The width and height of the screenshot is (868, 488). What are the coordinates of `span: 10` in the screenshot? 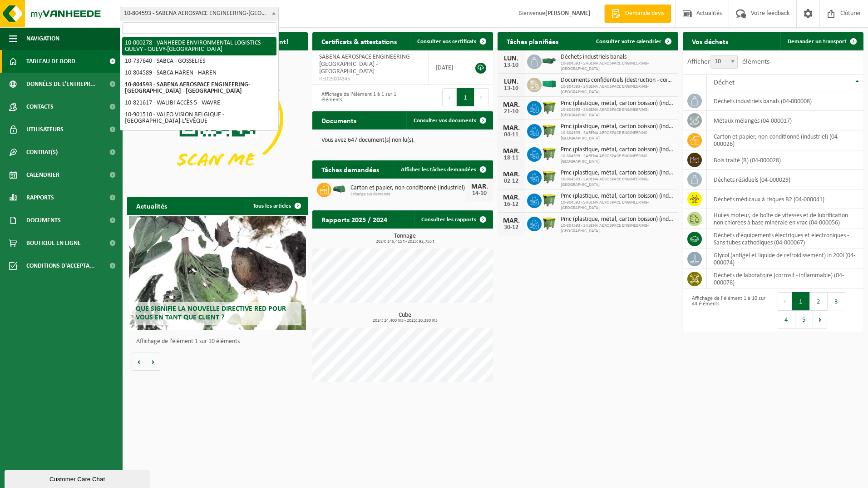 It's located at (724, 61).